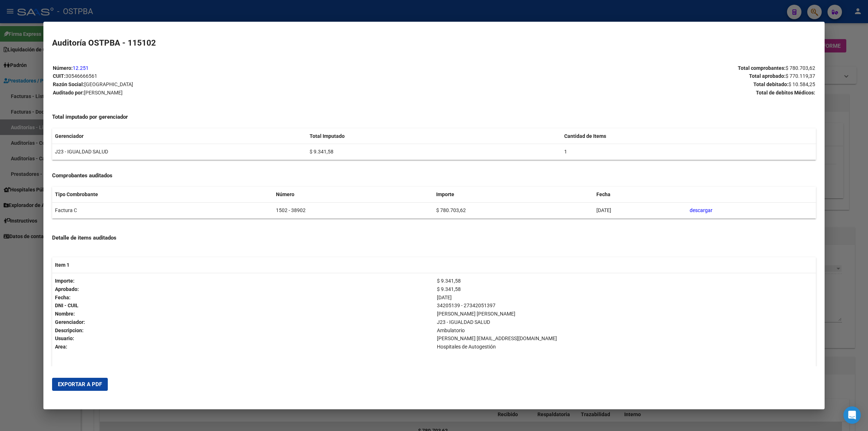  What do you see at coordinates (81, 68) in the screenshot?
I see `a: 12.251` at bounding box center [81, 68].